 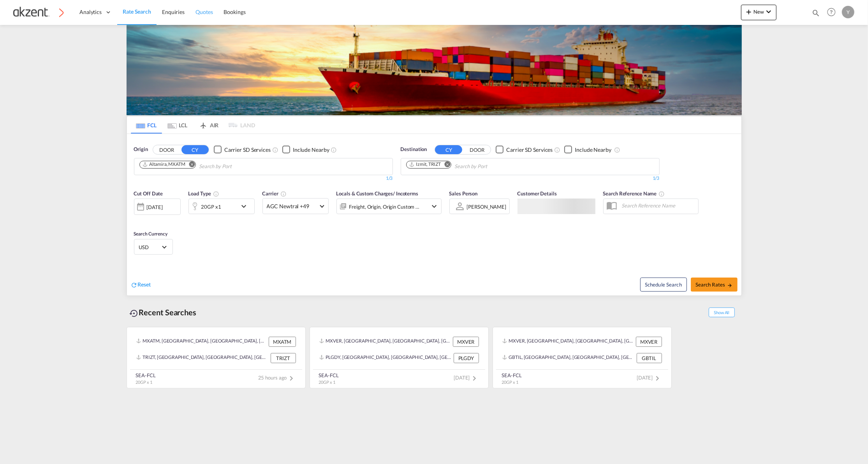 I want to click on div: MXATM, Altamira, Mexico, Mexico & Central America, Americas, so click(x=201, y=342).